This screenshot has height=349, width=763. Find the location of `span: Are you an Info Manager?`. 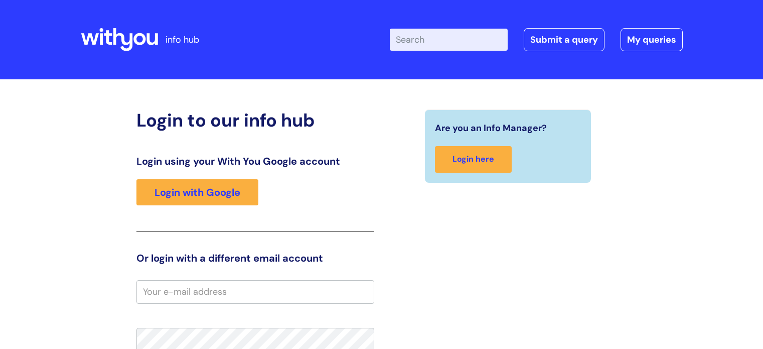

span: Are you an Info Manager? is located at coordinates (490, 128).